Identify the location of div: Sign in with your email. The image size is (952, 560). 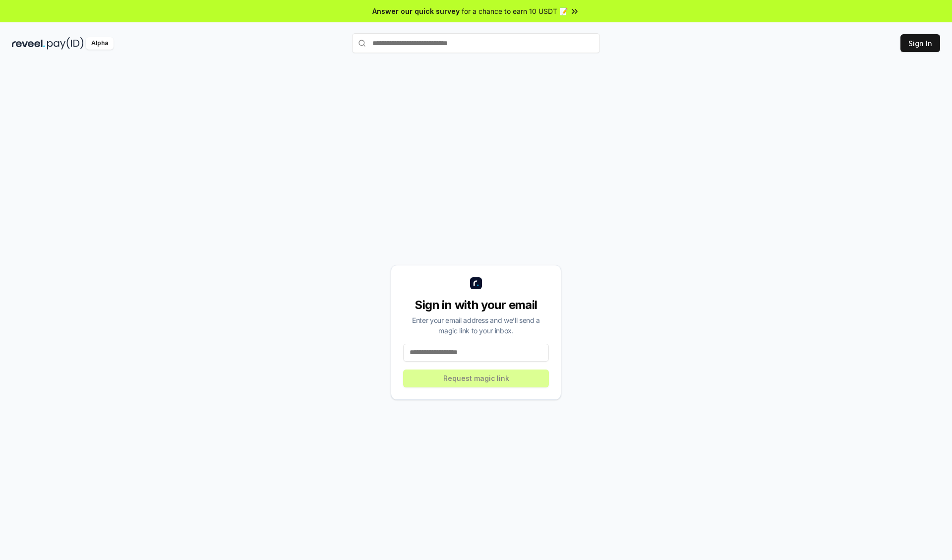
(476, 305).